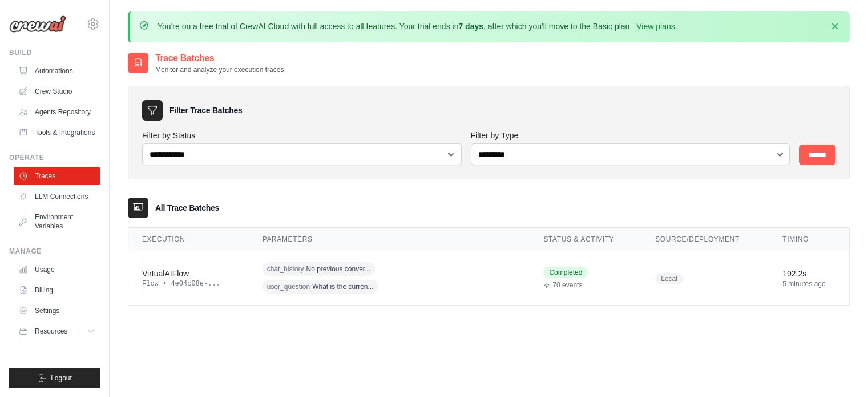 Image resolution: width=868 pixels, height=397 pixels. Describe the element at coordinates (57, 176) in the screenshot. I see `a: Traces` at that location.